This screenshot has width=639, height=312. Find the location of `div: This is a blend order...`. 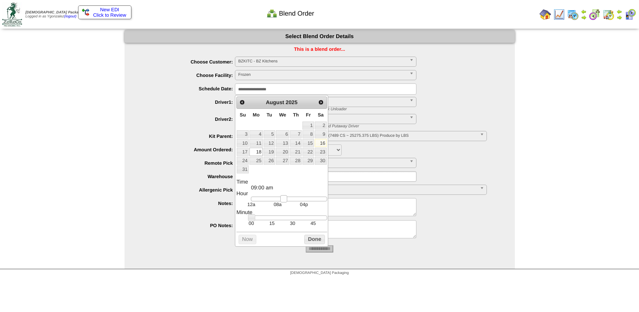

div: This is a blend order... is located at coordinates (319, 49).